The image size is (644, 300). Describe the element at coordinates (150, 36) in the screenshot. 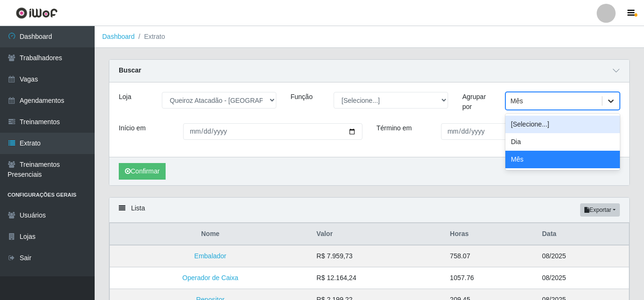

I see `li: Extrato` at that location.